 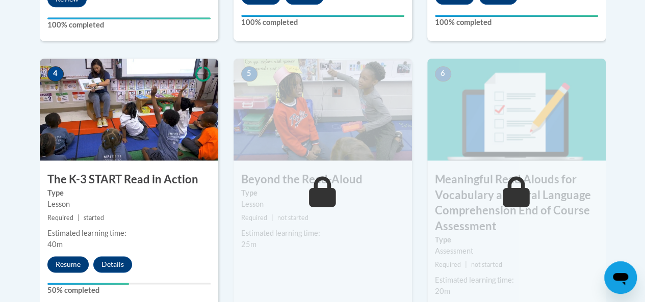 I want to click on h3: Beyond the Read-Aloud, so click(x=323, y=179).